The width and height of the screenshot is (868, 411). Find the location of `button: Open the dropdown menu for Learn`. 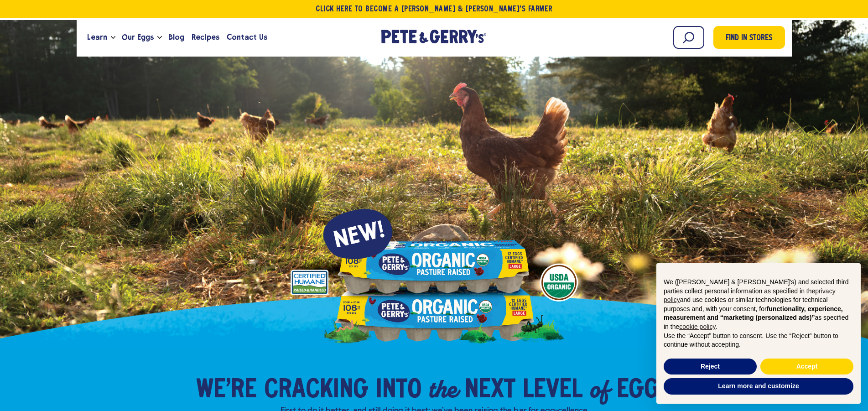

button: Open the dropdown menu for Learn is located at coordinates (113, 38).